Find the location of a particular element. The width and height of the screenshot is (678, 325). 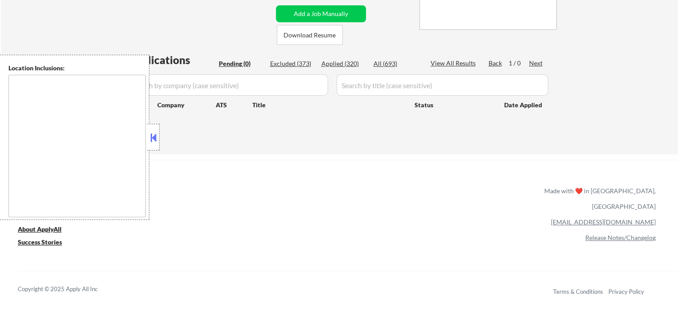

div: Title is located at coordinates (329, 105).